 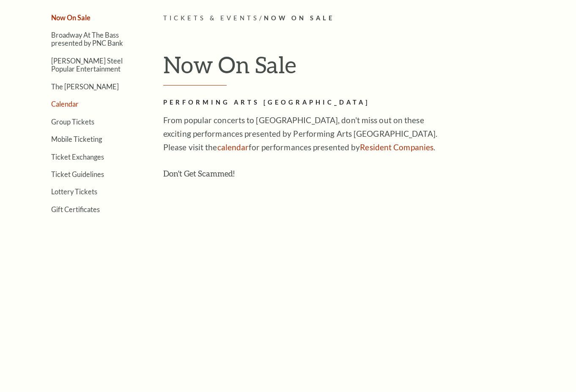 I want to click on a: Lottery Tickets, so click(x=74, y=191).